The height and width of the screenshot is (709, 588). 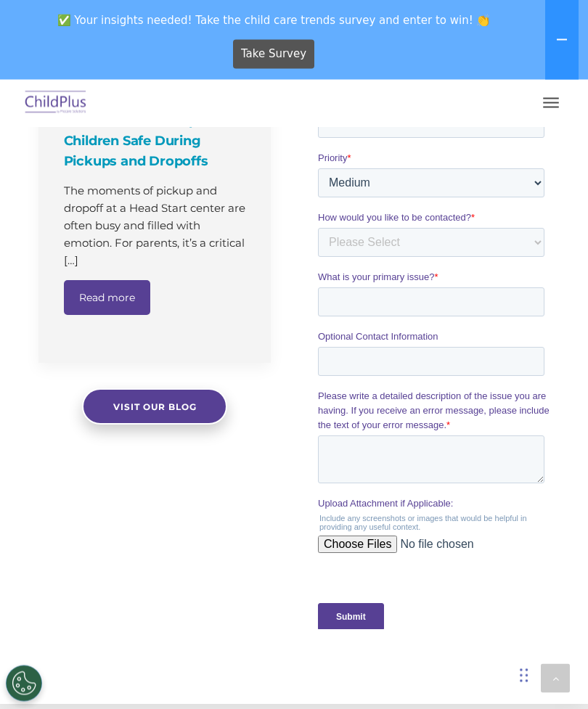 I want to click on span: ✅ Your insights needed! Take the child care trends survey and enter to win! 👏, so click(x=274, y=20).